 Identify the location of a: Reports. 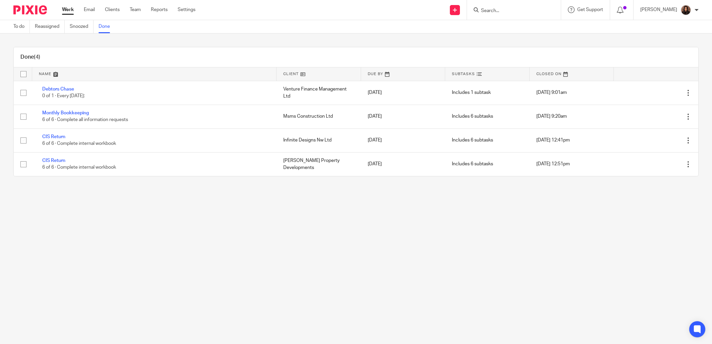
(159, 10).